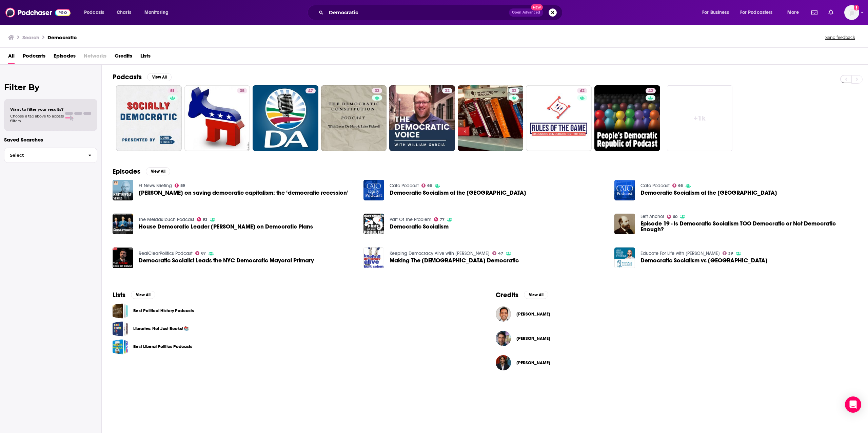 This screenshot has height=433, width=868. Describe the element at coordinates (37, 109) in the screenshot. I see `span: Want to filter your results?` at that location.